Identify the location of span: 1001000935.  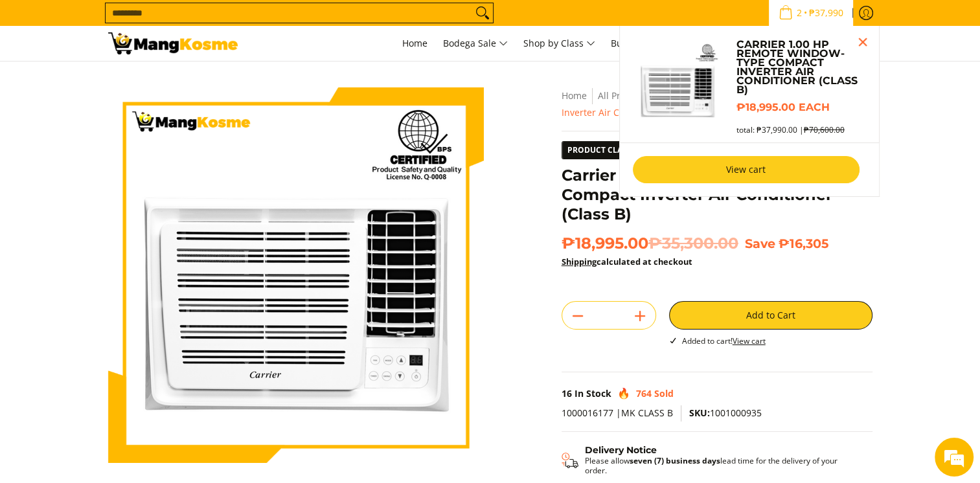
(726, 412).